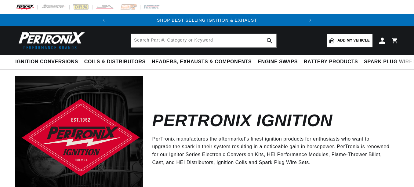 The height and width of the screenshot is (187, 414). Describe the element at coordinates (115, 62) in the screenshot. I see `span: Coils & Distributors` at that location.